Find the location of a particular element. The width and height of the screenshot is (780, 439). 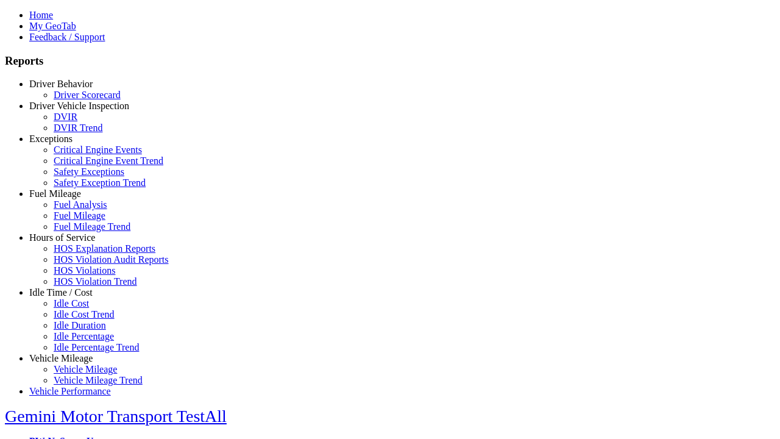

a: Vehicle Mileage Trend is located at coordinates (98, 380).